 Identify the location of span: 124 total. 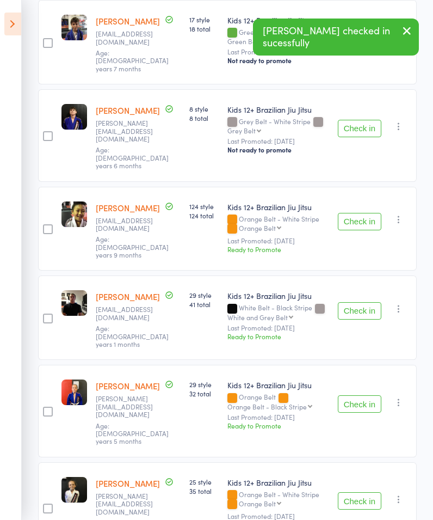
(204, 215).